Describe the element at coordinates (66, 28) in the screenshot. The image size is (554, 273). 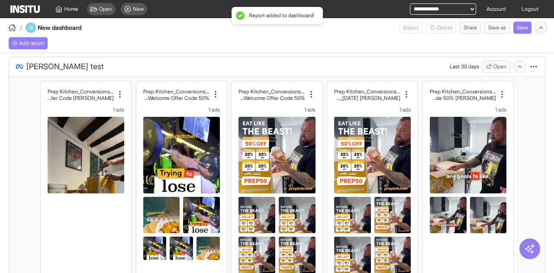
I see `h4: New dashboard` at that location.